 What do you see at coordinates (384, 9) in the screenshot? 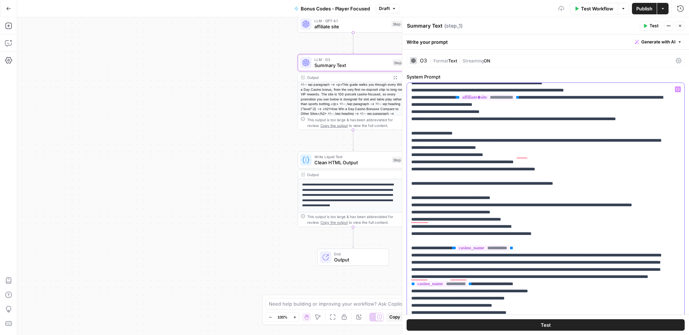
I see `span: Draft` at bounding box center [384, 9].